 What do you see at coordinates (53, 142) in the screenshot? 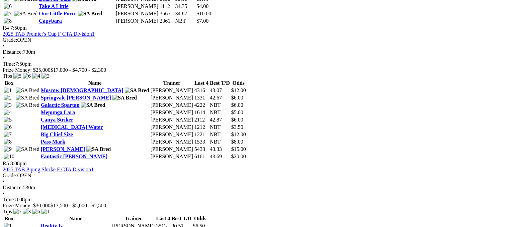
I see `a: Pass Mark` at bounding box center [53, 142].